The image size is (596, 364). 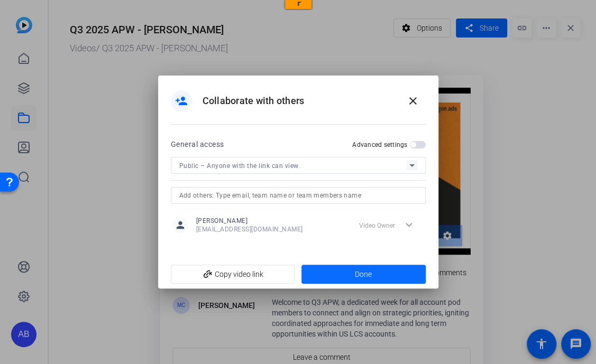 I want to click on mat-icon: add_link, so click(x=208, y=275).